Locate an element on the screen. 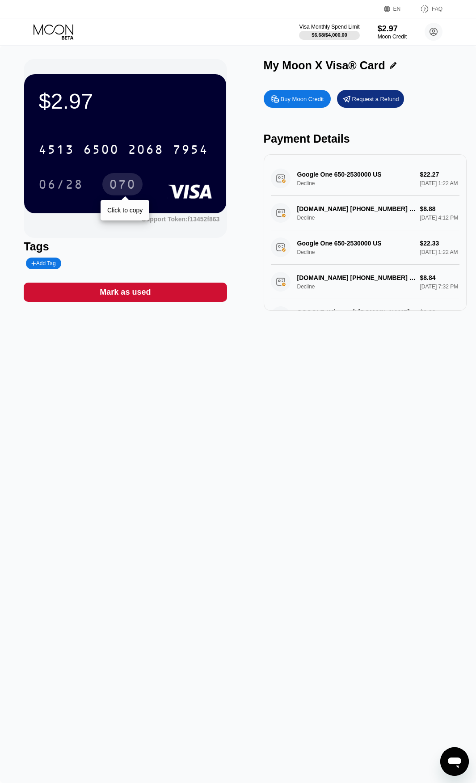  div: My Moon X Visa® Card is located at coordinates (325, 65).